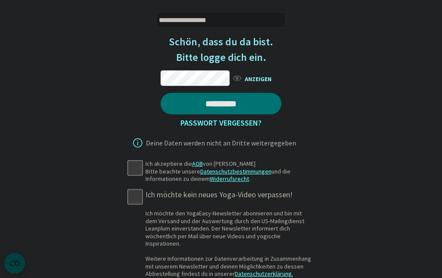 The image size is (442, 278). Describe the element at coordinates (197, 164) in the screenshot. I see `a: AGB` at that location.